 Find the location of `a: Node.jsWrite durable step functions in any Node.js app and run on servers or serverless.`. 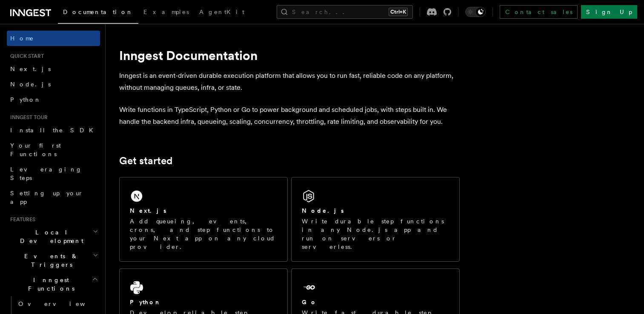

a: Node.jsWrite durable step functions in any Node.js app and run on servers or serverless. is located at coordinates (375, 219).